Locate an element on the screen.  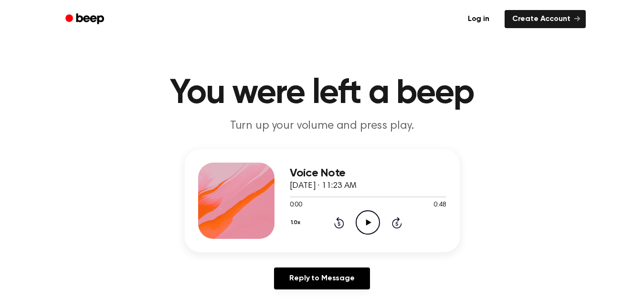
span: 0:48 is located at coordinates (440, 205).